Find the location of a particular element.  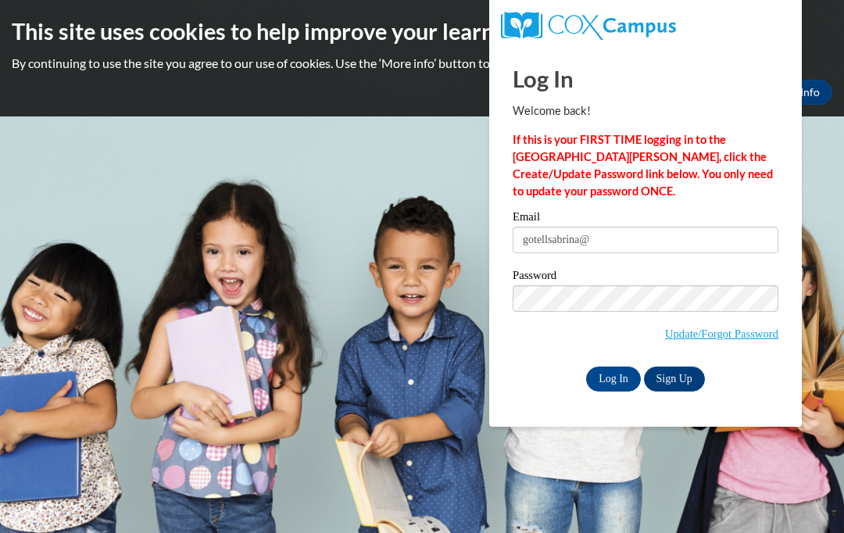

a: Sign Up is located at coordinates (674, 379).